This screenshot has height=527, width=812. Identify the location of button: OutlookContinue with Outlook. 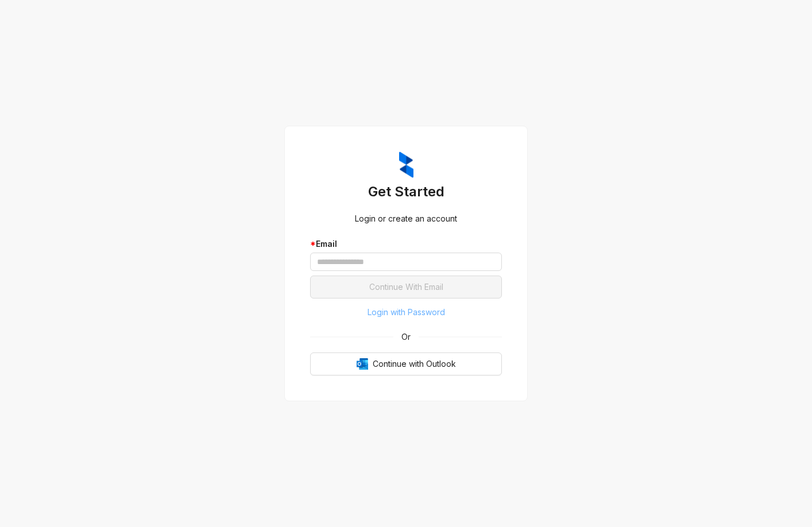
(406, 364).